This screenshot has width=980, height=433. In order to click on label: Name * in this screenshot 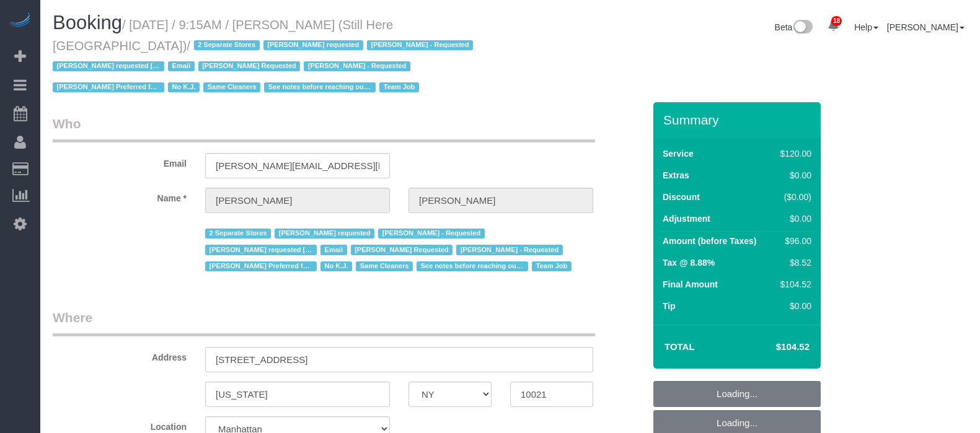, I will do `click(120, 196)`.